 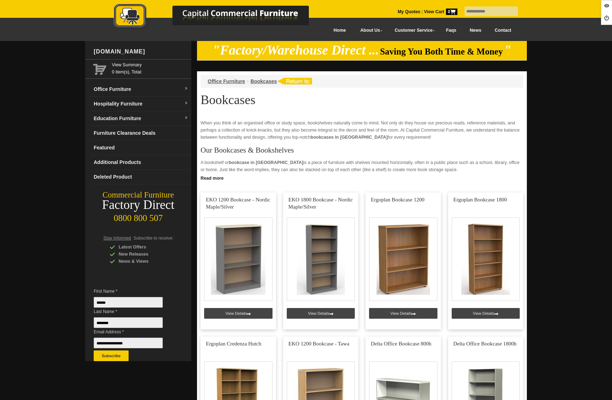 What do you see at coordinates (219, 17) in the screenshot?
I see `a: Capital Commercial Furniture Logo` at bounding box center [219, 17].